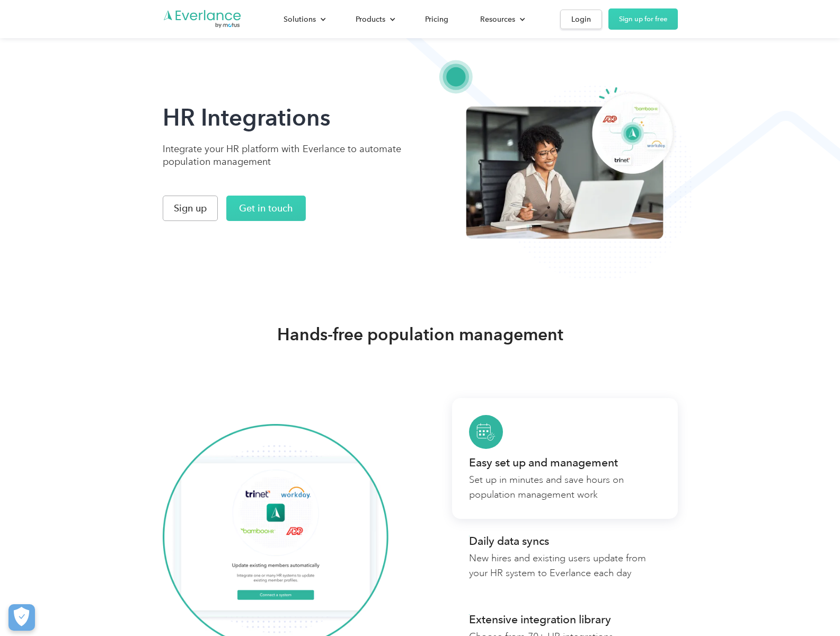 The image size is (840, 636). Describe the element at coordinates (105, 74) in the screenshot. I see `input: Submit` at that location.